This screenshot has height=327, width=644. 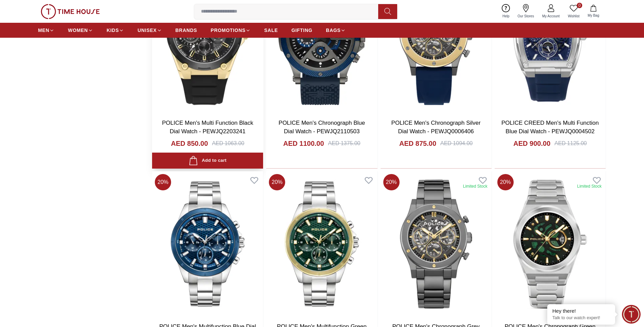 What do you see at coordinates (336, 30) in the screenshot?
I see `a: BAGS` at bounding box center [336, 30].